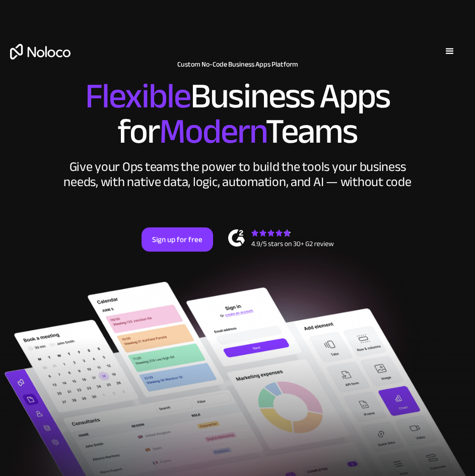  I want to click on h2: Business Apps for Teams, so click(238, 114).